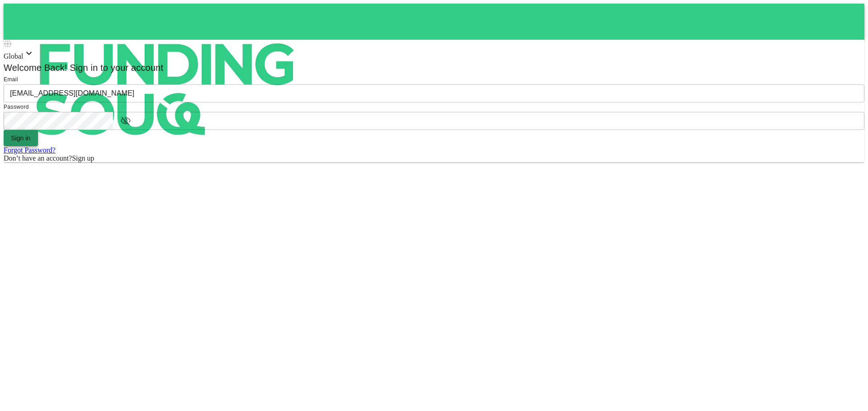 The width and height of the screenshot is (868, 411). I want to click on input: password, so click(58, 121).